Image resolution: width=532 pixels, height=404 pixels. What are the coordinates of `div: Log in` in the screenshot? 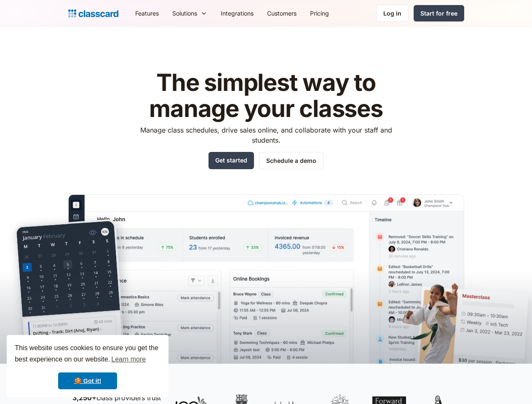 It's located at (392, 13).